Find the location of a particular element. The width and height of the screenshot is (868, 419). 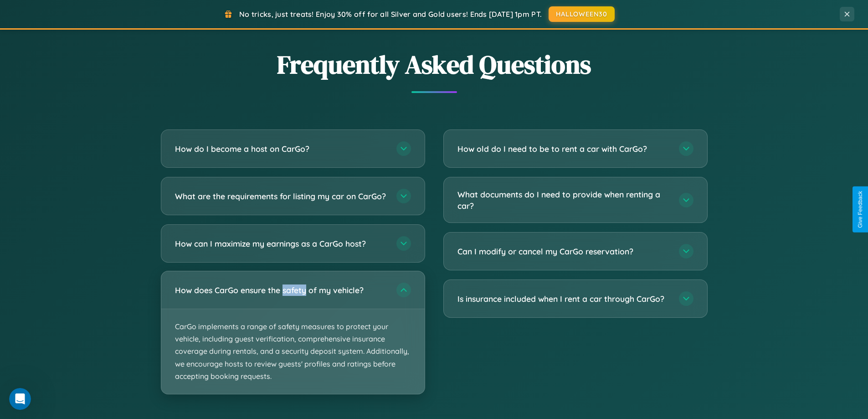

h3: How does CarGo ensure the safety of my vehicle? is located at coordinates (281, 290).